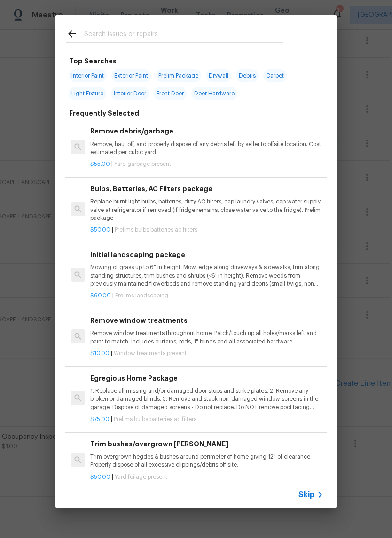 This screenshot has width=392, height=538. What do you see at coordinates (206, 254) in the screenshot?
I see `h6: Initial landscaping package` at bounding box center [206, 254].